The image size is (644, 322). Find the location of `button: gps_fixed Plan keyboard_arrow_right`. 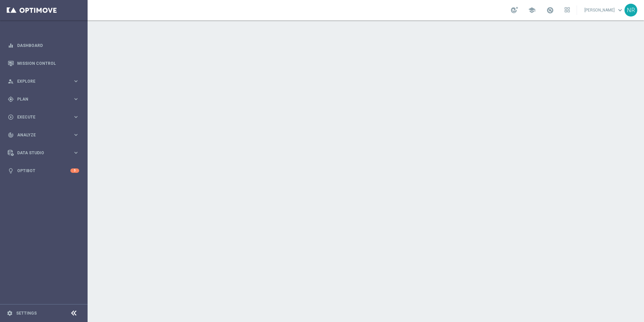

button: gps_fixed Plan keyboard_arrow_right is located at coordinates (43, 99).